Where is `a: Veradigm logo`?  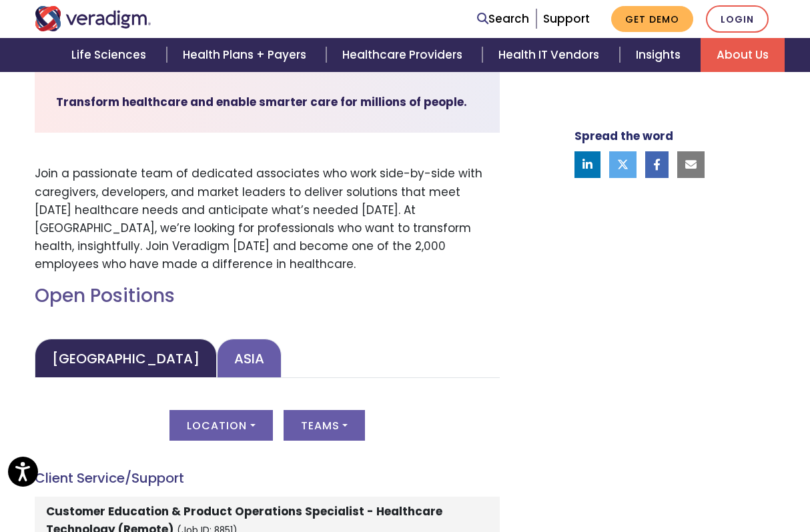
a: Veradigm logo is located at coordinates (93, 18).